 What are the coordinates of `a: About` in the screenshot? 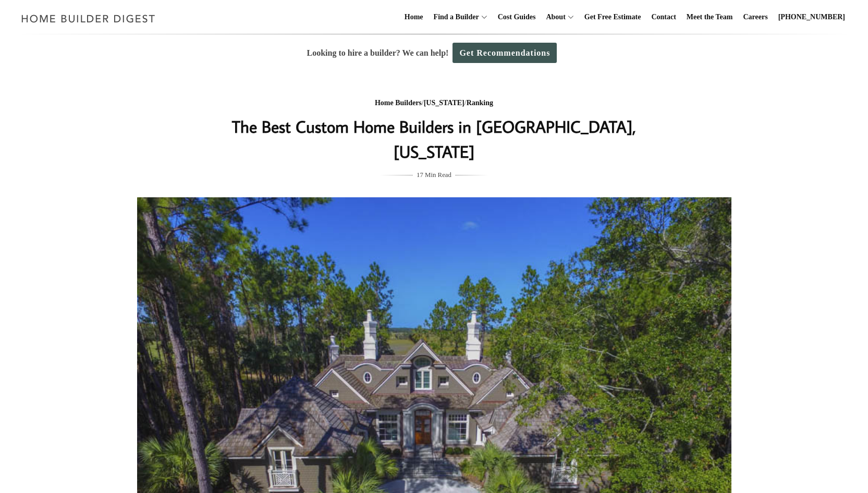 It's located at (553, 18).